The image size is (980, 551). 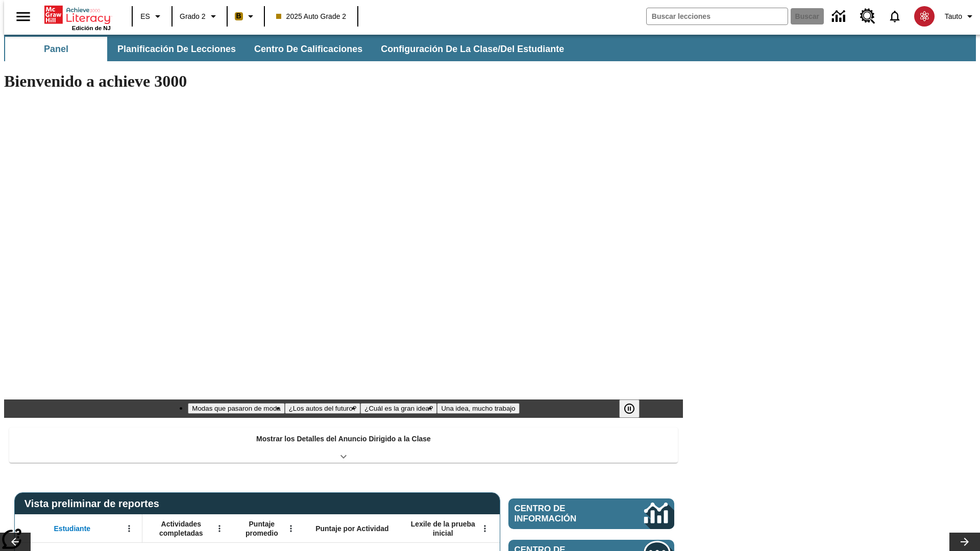 What do you see at coordinates (181, 529) in the screenshot?
I see `span: Actividades completadas` at bounding box center [181, 529].